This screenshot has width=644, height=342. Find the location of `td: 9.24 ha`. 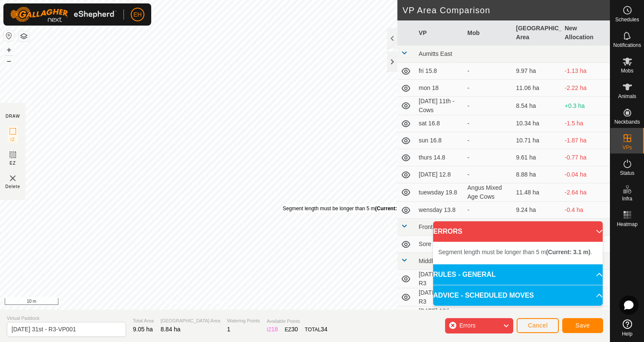

td: 9.24 ha is located at coordinates (537, 210).